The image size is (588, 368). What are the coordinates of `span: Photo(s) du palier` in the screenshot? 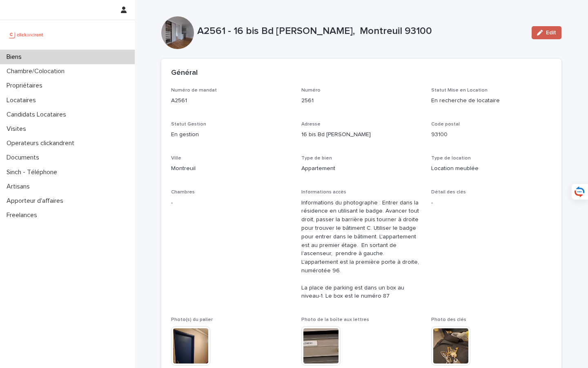 It's located at (192, 320).